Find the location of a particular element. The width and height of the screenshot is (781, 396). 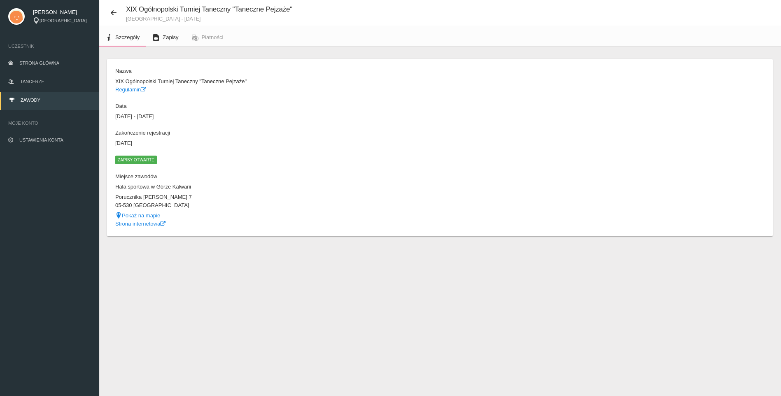

dt: Miejsce zawodów is located at coordinates (275, 177).